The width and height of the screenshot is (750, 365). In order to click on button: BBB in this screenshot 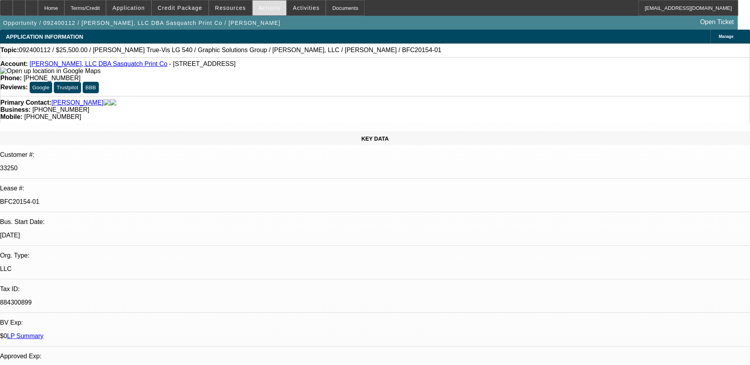, I will do `click(91, 87)`.